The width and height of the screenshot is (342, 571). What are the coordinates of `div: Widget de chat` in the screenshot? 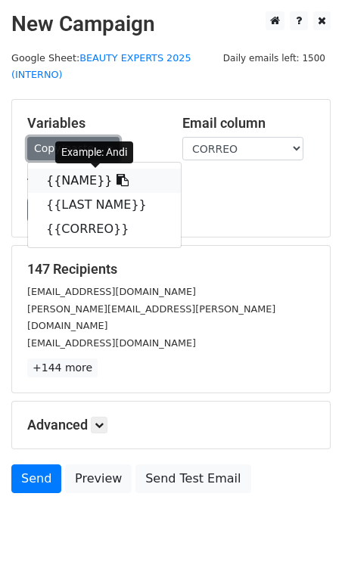 It's located at (304, 535).